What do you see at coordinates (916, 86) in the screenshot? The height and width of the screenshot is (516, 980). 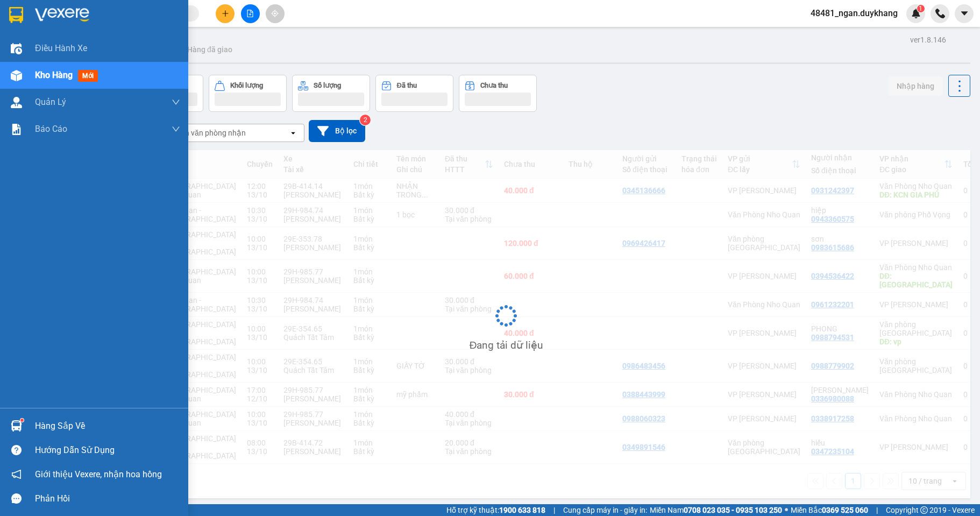 I see `button: Nhập hàng` at bounding box center [916, 86].